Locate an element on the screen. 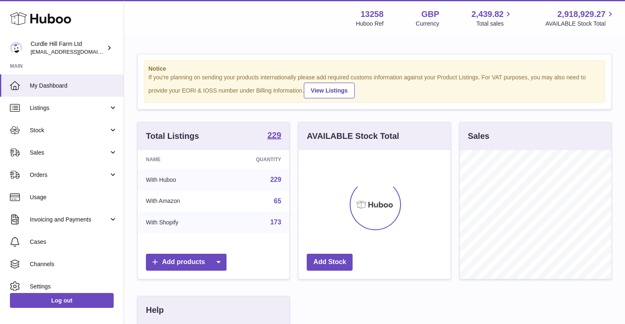  h3: AVAILABLE Stock Total is located at coordinates (352, 136).